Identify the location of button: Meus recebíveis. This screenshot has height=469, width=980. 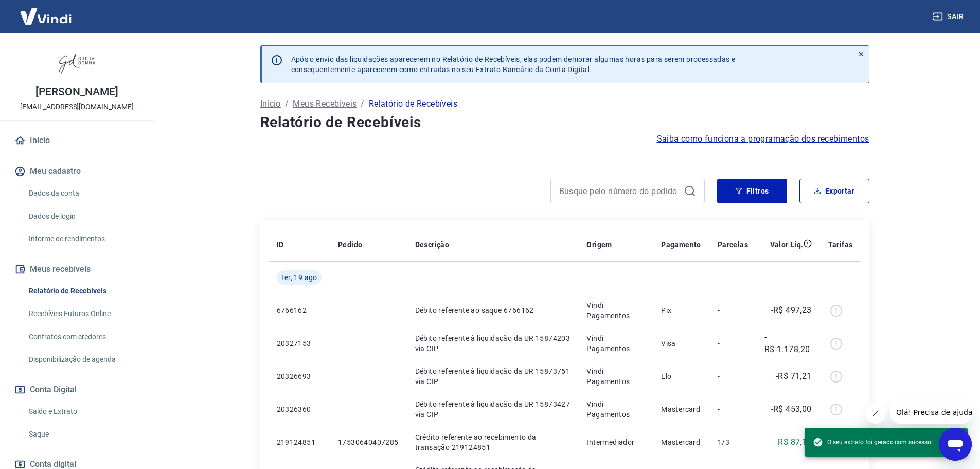
(77, 269).